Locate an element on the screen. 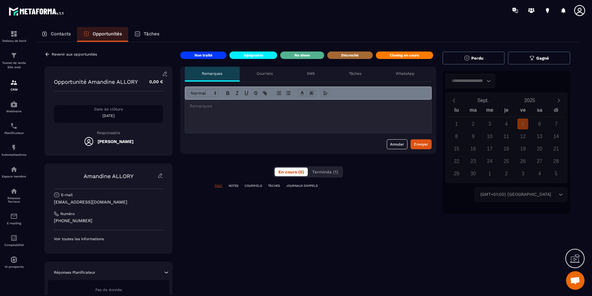 Image resolution: width=592 pixels, height=296 pixels. p: Non traité is located at coordinates (204, 55).